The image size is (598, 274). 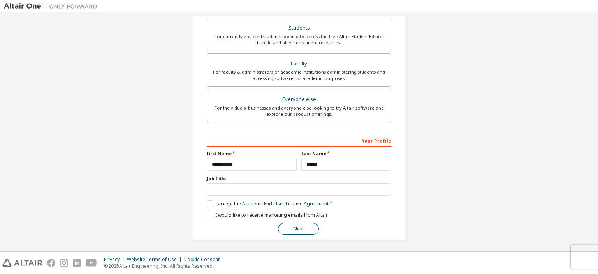 What do you see at coordinates (299, 178) in the screenshot?
I see `label: Job Title` at bounding box center [299, 178].